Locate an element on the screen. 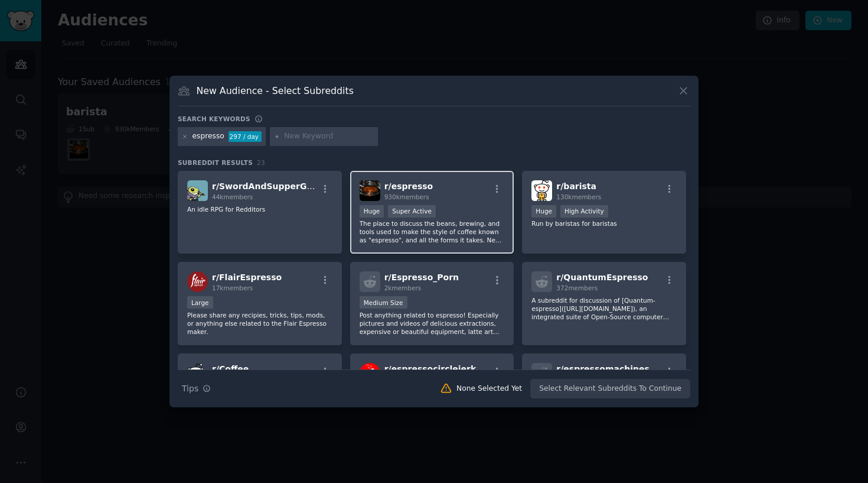 The image size is (868, 483). span: r/ barista is located at coordinates (577, 186).